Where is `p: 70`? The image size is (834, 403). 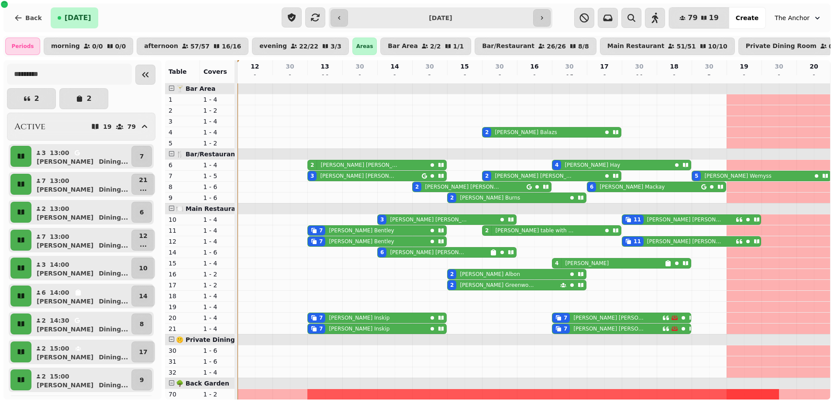
p: 70 is located at coordinates (182, 394).